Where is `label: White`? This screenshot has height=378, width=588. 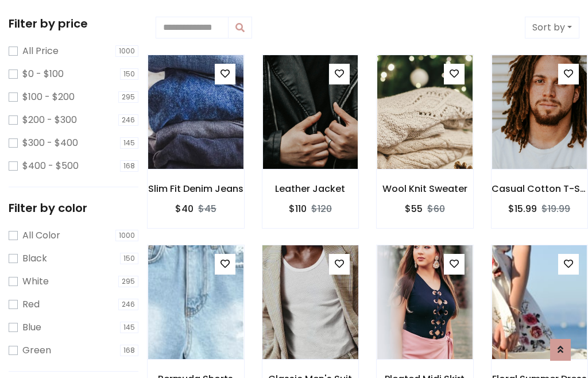 label: White is located at coordinates (36, 281).